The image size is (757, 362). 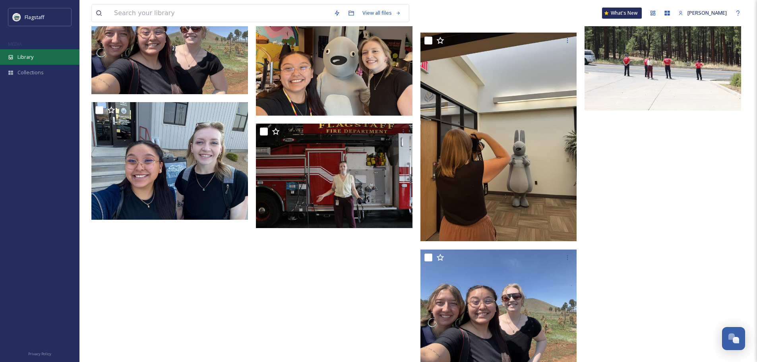 What do you see at coordinates (622, 13) in the screenshot?
I see `div: What's New` at bounding box center [622, 13].